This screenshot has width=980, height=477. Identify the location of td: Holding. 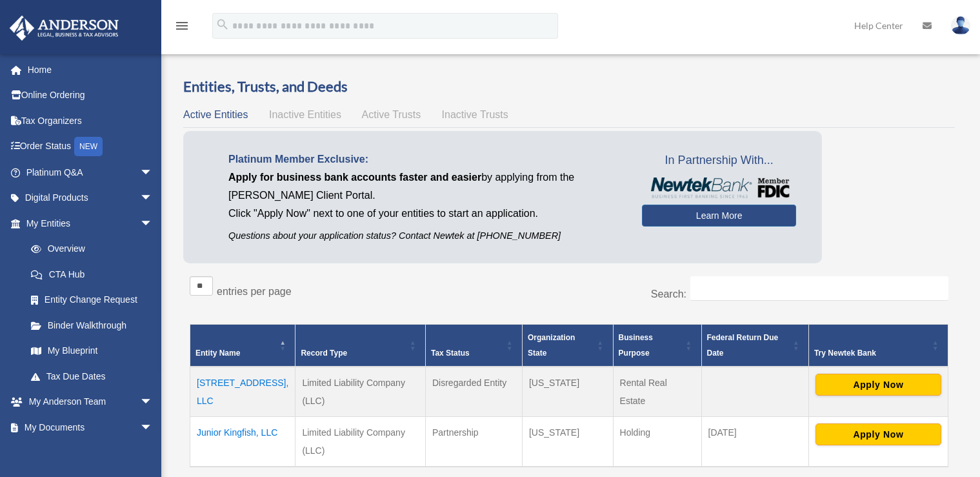
(657, 442).